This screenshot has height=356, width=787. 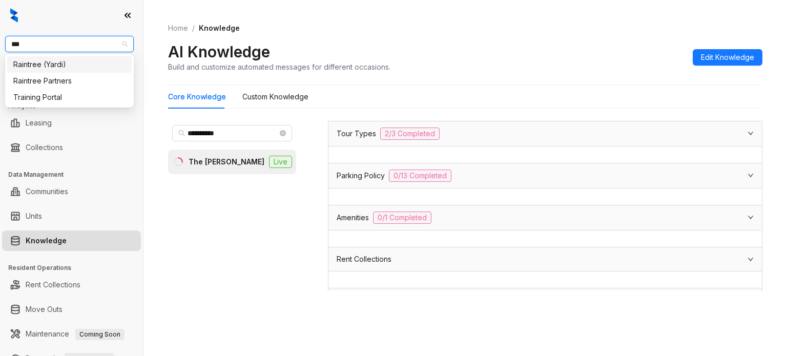 I want to click on li: Collections, so click(x=71, y=148).